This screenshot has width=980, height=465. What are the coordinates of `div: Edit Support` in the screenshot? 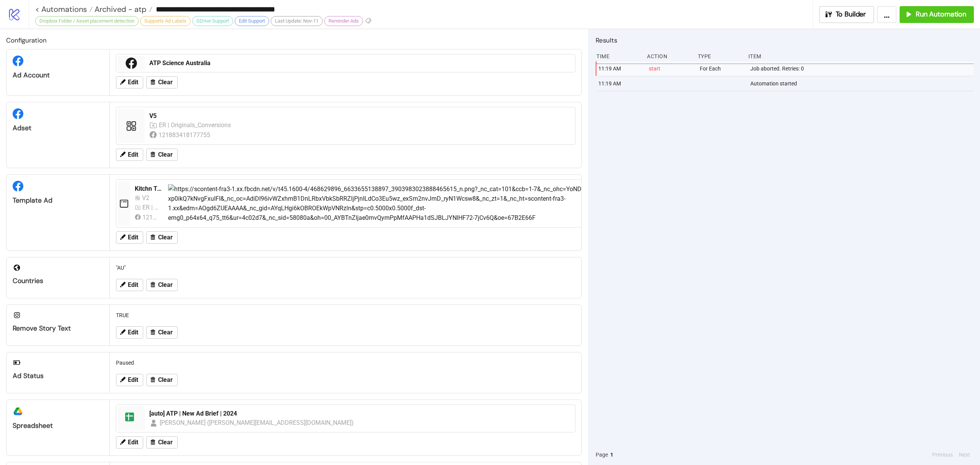 It's located at (252, 21).